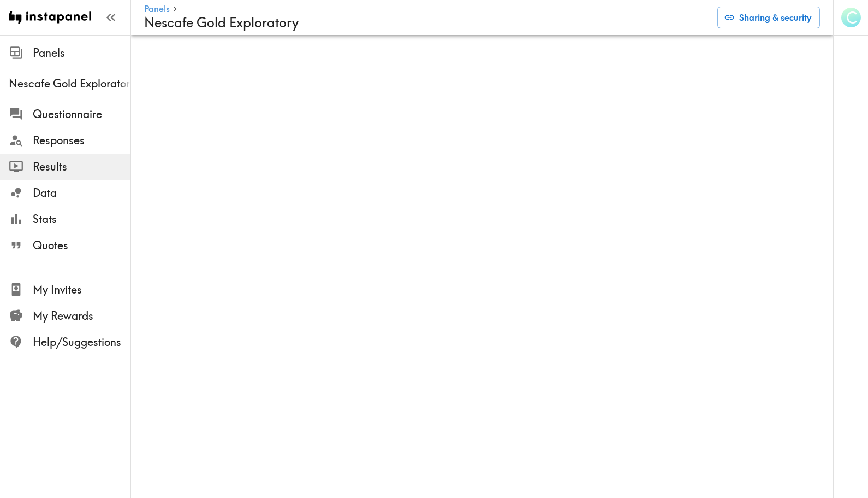 This screenshot has width=868, height=498. What do you see at coordinates (82, 290) in the screenshot?
I see `span: My Invites` at bounding box center [82, 290].